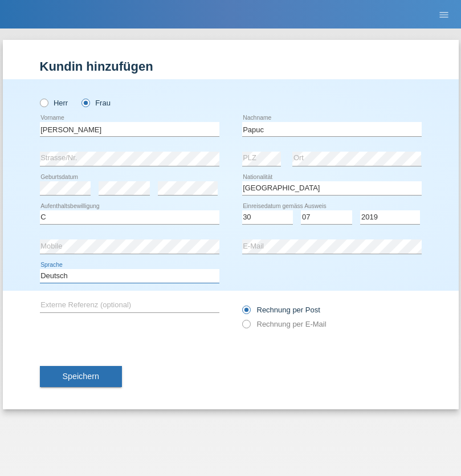 The height and width of the screenshot is (476, 461). What do you see at coordinates (54, 103) in the screenshot?
I see `label: Herr` at bounding box center [54, 103].